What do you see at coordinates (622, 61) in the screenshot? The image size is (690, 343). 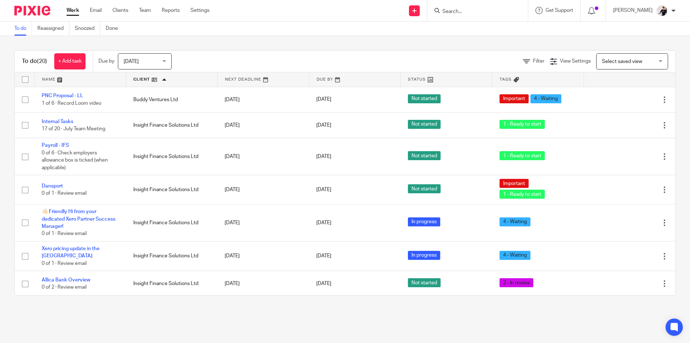 I see `span: Select saved view` at bounding box center [622, 61].